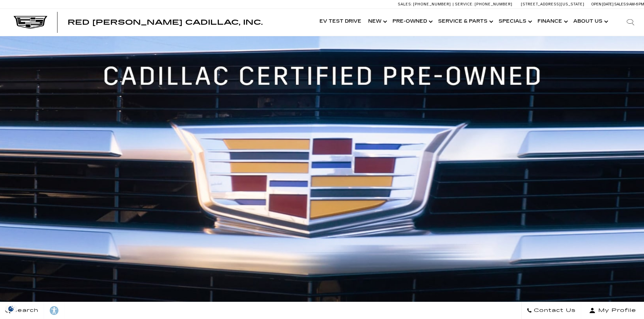 The width and height of the screenshot is (644, 319). What do you see at coordinates (590, 22) in the screenshot?
I see `a: About Us` at bounding box center [590, 22].